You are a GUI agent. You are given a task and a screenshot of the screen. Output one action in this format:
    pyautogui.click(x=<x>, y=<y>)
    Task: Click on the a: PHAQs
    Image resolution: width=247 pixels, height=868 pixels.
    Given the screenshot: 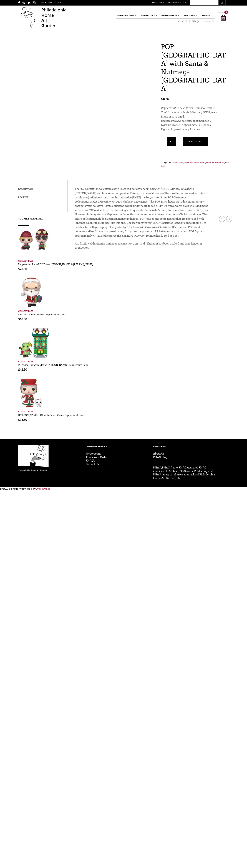 What is the action you would take?
    pyautogui.click(x=196, y=21)
    